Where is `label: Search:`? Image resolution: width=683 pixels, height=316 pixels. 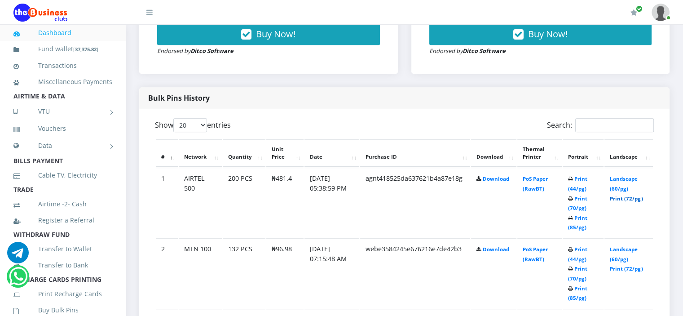
label: Search: is located at coordinates (601, 125).